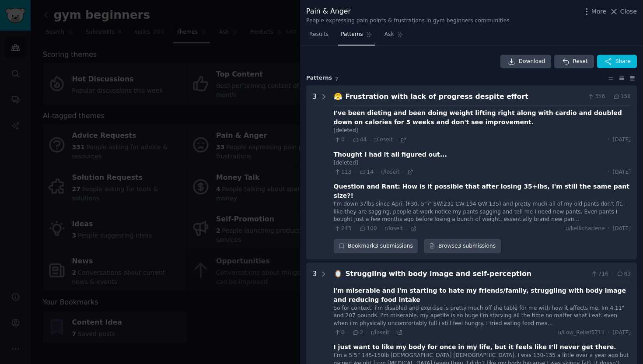  I want to click on button: Close, so click(623, 11).